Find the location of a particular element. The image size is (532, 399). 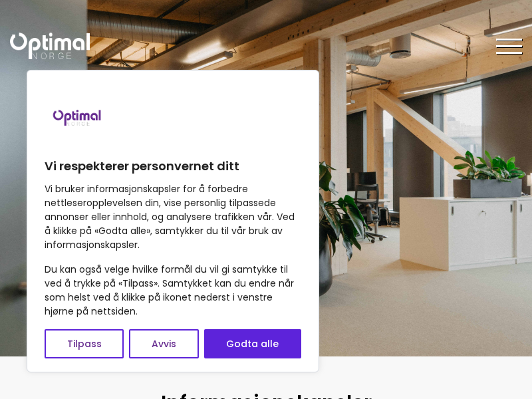

button: Tilpass is located at coordinates (84, 344).